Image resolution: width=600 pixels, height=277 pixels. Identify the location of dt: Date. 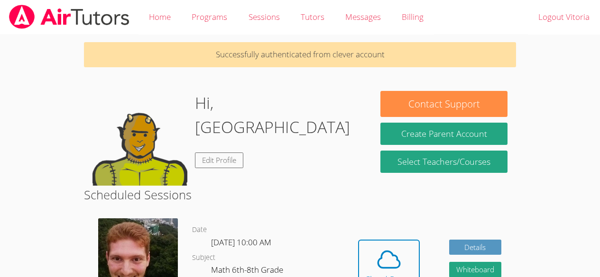
(199, 230).